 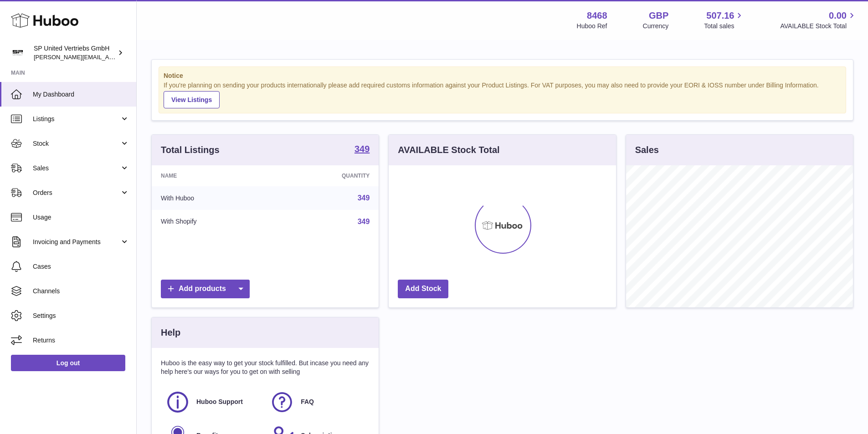 I want to click on strong: GBP, so click(x=658, y=16).